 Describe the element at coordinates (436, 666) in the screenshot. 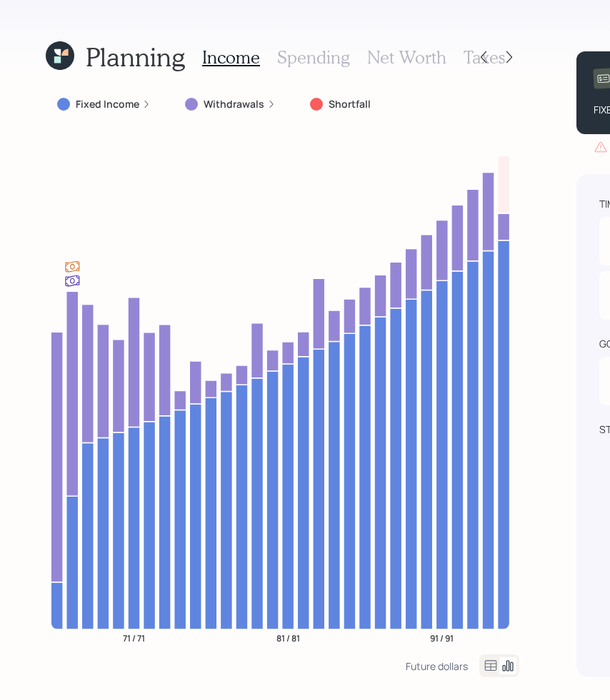

I see `div: Future dollars` at that location.